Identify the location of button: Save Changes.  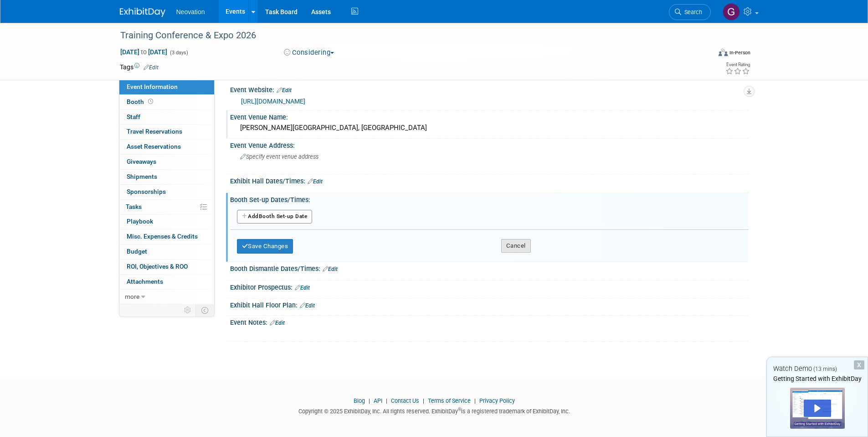
(265, 246).